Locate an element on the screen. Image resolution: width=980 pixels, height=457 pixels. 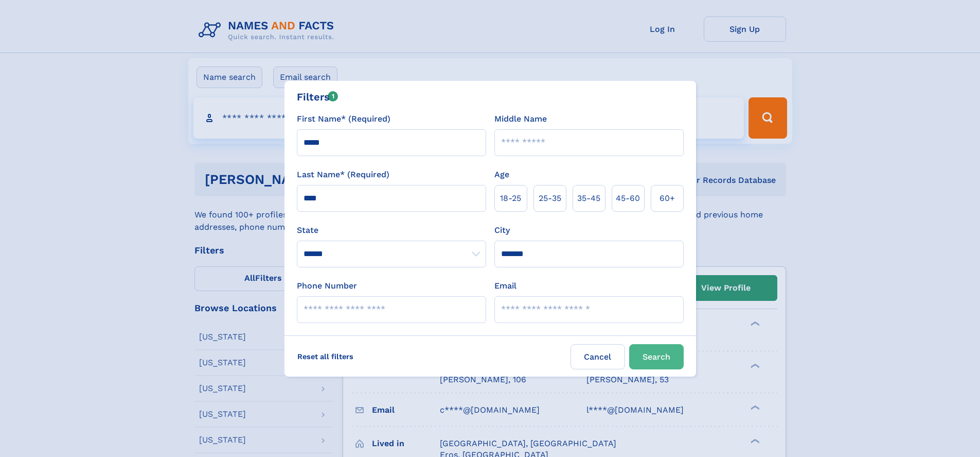
div: Filters is located at coordinates (317, 96).